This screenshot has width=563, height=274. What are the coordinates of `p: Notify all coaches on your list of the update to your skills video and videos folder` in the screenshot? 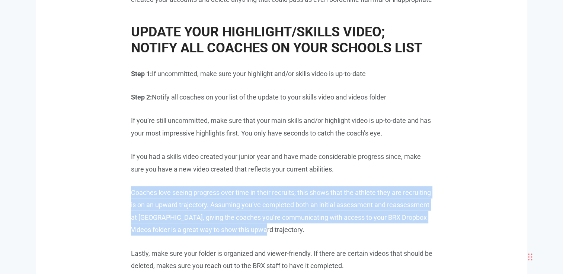 It's located at (282, 97).